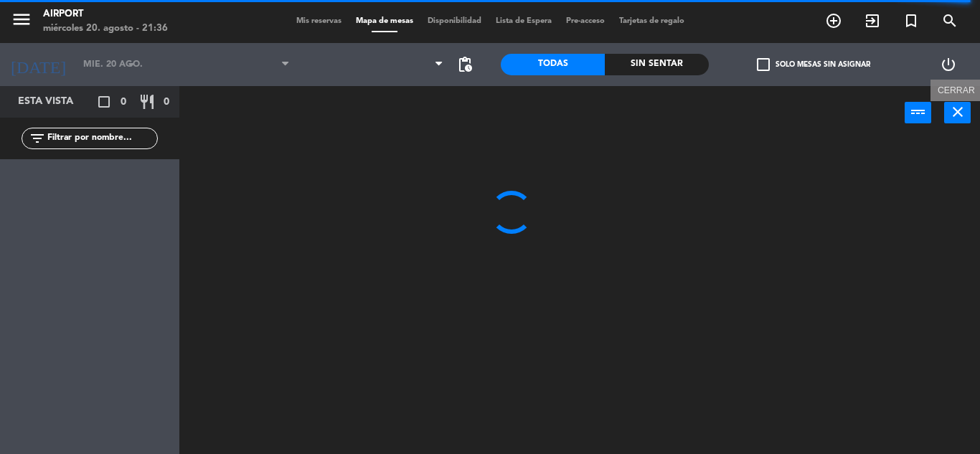 This screenshot has height=454, width=980. What do you see at coordinates (553, 65) in the screenshot?
I see `div: Todas` at bounding box center [553, 65].